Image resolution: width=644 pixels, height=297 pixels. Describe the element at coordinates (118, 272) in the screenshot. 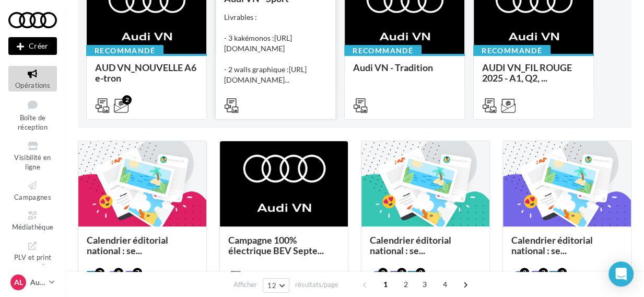

I see `div: 8` at that location.